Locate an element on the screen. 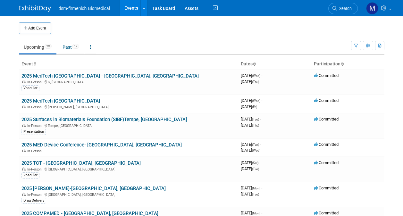  img: Melanie Davison is located at coordinates (372, 8).